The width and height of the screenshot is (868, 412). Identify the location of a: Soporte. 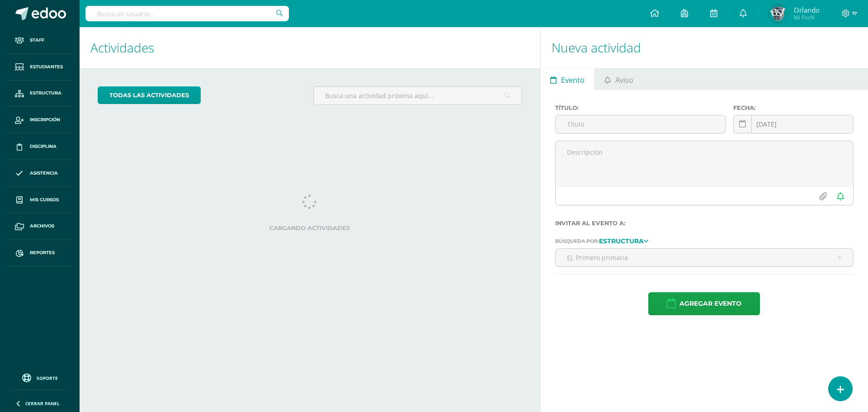
(40, 377).